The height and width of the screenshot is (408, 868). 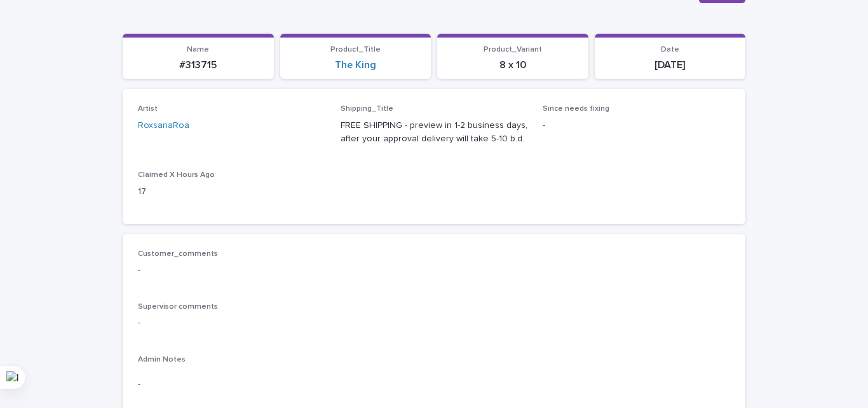 What do you see at coordinates (434, 133) in the screenshot?
I see `p: FREE SHIPPING - preview in 1-2 business days, after your approval delivery will take 5-10 b.d.` at bounding box center [434, 133].